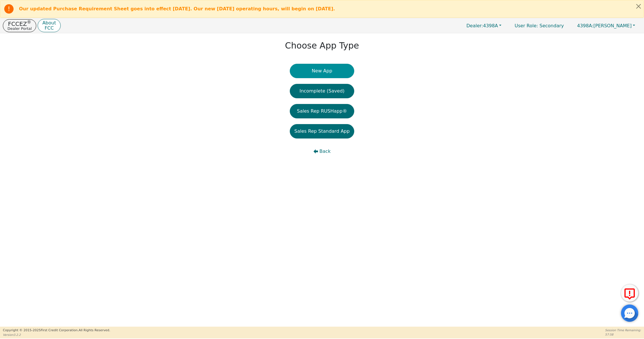 The height and width of the screenshot is (339, 644). Describe the element at coordinates (19, 26) in the screenshot. I see `button: FCCEZ®Dealer Portal` at that location.